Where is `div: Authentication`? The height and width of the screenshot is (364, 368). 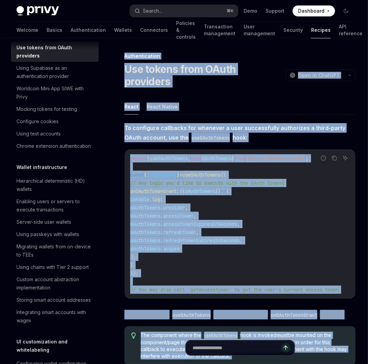
div: Authentication is located at coordinates (240, 56).